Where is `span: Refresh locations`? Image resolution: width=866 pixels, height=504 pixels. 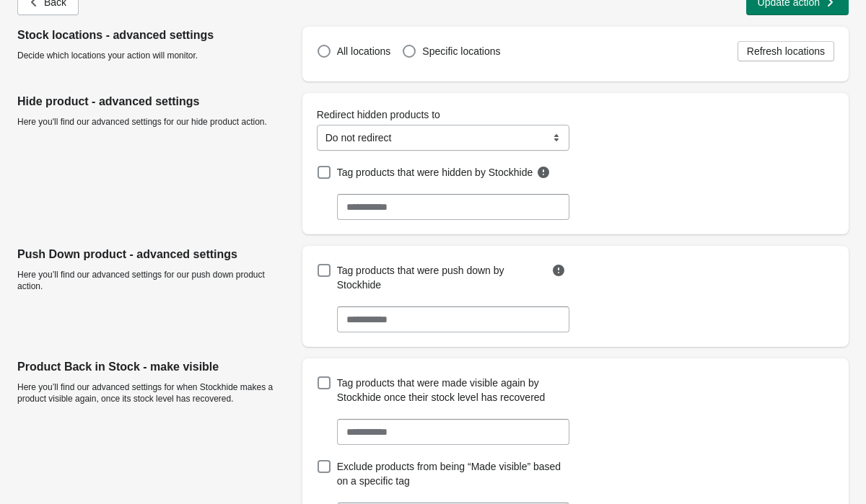 span: Refresh locations is located at coordinates (786, 51).